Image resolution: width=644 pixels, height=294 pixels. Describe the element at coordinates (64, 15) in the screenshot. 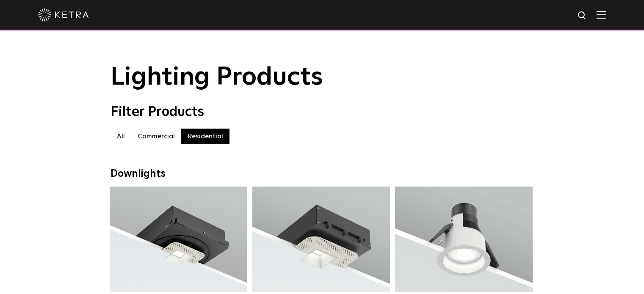

I see `img: ketra-logo-2019-white` at that location.